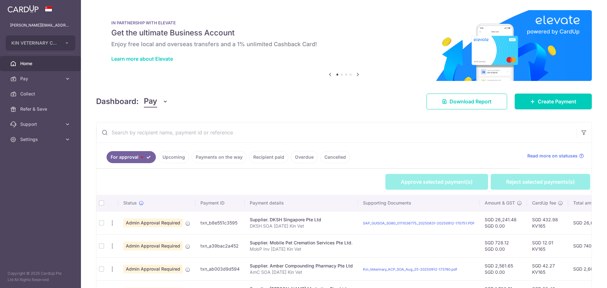 This screenshot has height=288, width=607. What do you see at coordinates (301, 243) in the screenshot?
I see `div: Supplier. Mobile Pet Cremation Services Pte Ltd.` at bounding box center [301, 243].